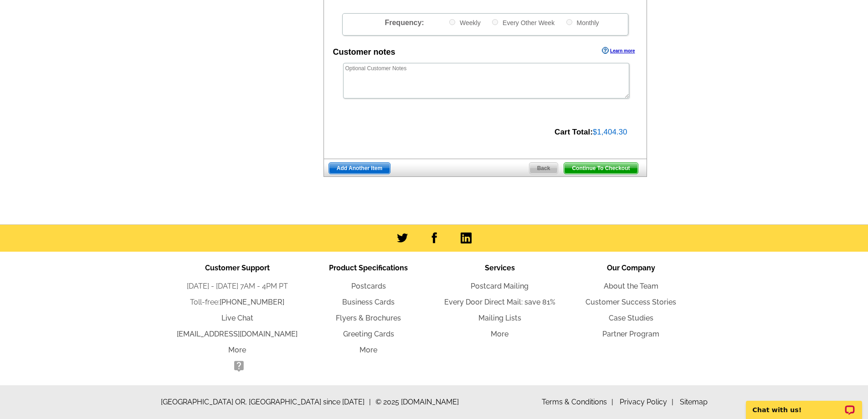 The image size is (868, 419). I want to click on div: Customer notes, so click(364, 52).